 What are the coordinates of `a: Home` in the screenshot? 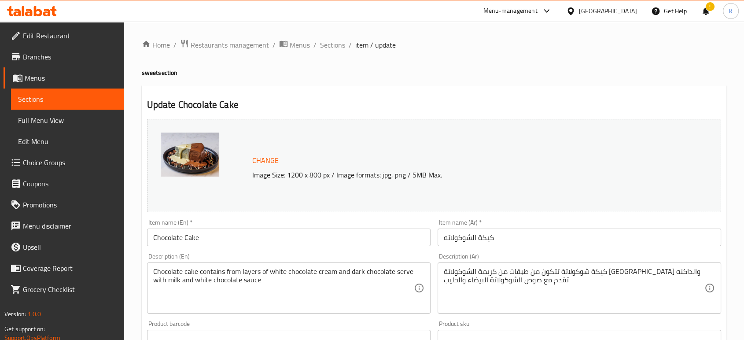 It's located at (156, 45).